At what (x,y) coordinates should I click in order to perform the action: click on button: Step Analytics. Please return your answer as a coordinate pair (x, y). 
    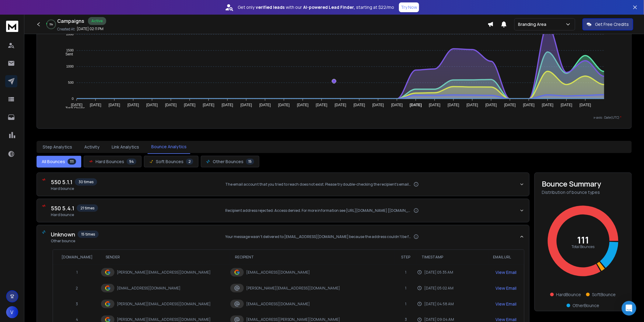
    Looking at the image, I should click on (57, 147).